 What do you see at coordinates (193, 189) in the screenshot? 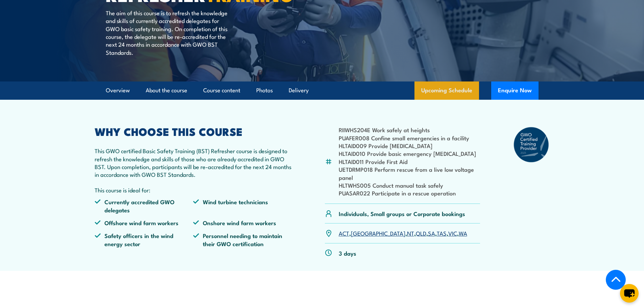
I see `p: This course is ideal for:` at bounding box center [193, 189].